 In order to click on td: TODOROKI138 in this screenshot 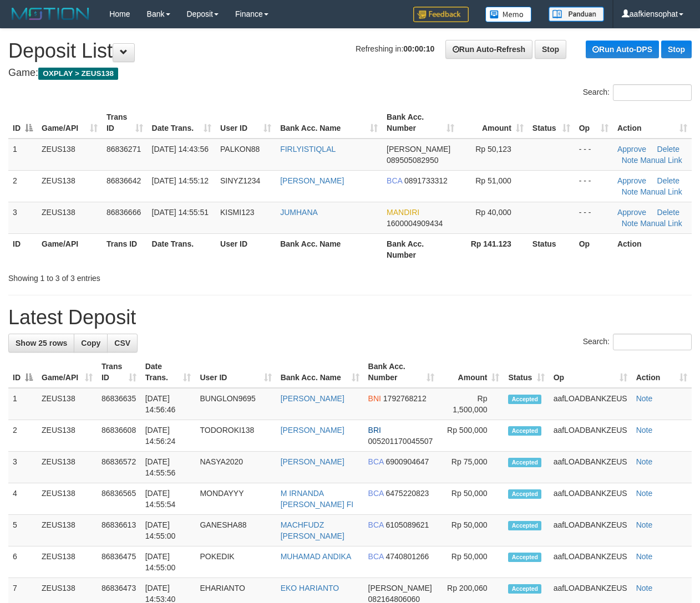, I will do `click(235, 436)`.